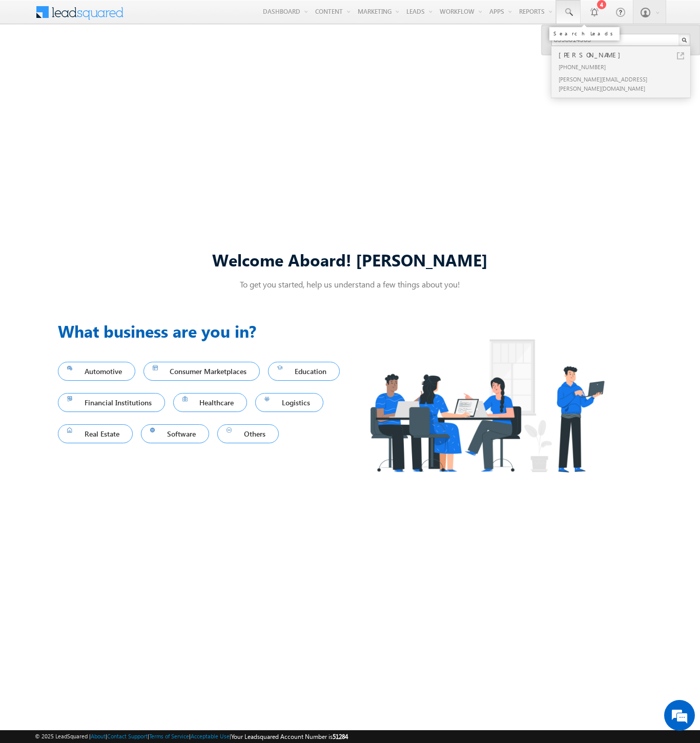 This screenshot has width=700, height=743. Describe the element at coordinates (248, 434) in the screenshot. I see `span: Others` at that location.